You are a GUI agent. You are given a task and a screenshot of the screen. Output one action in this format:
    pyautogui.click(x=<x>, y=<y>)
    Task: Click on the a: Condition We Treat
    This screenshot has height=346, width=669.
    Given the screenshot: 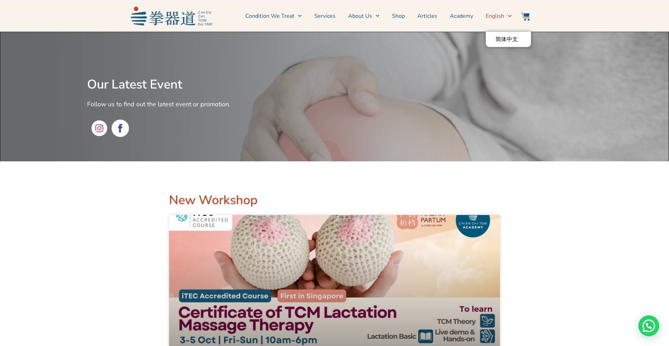 What is the action you would take?
    pyautogui.click(x=274, y=16)
    